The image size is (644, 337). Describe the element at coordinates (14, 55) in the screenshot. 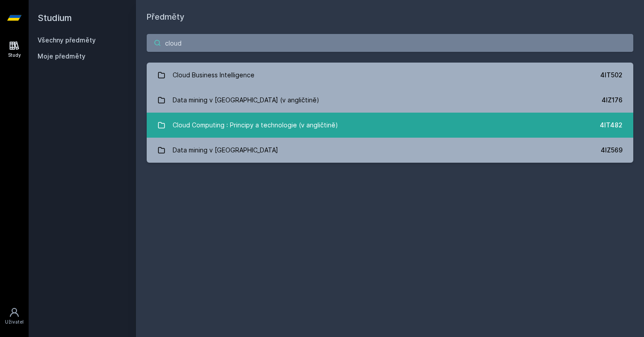

I see `div: Study` at that location.